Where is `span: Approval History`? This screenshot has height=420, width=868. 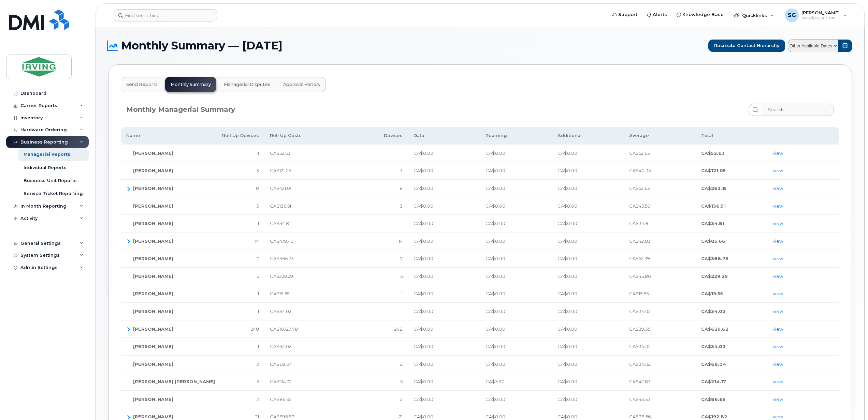
span: Approval History is located at coordinates (302, 85).